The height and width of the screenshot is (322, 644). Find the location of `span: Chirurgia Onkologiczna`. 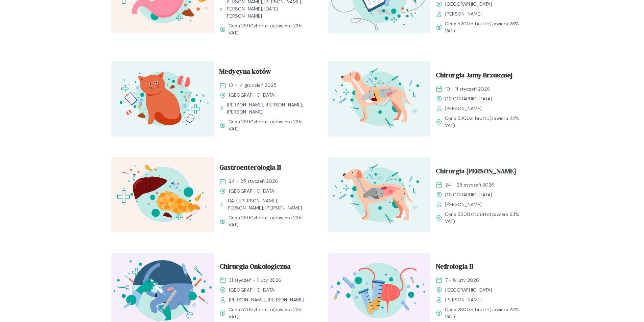

span: Chirurgia Onkologiczna is located at coordinates (255, 268).